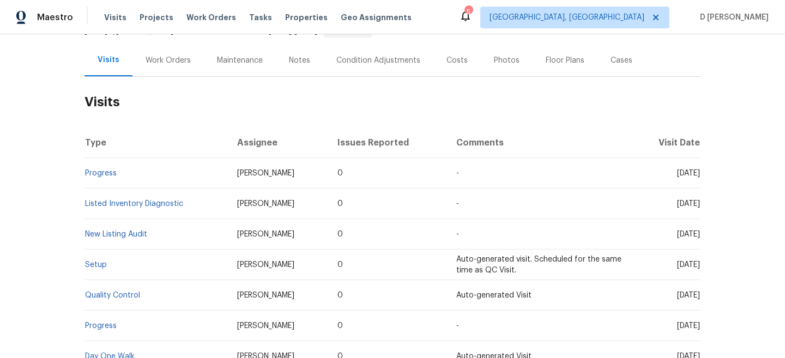  Describe the element at coordinates (168, 61) in the screenshot. I see `div: Work Orders` at that location.